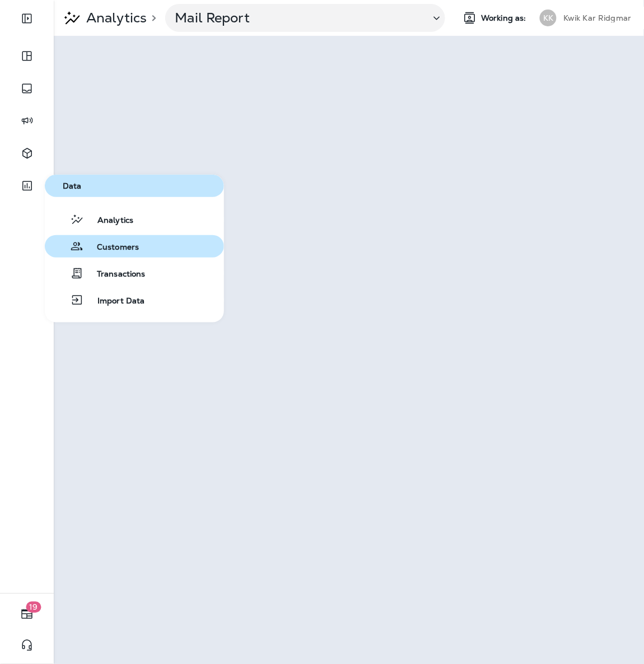  What do you see at coordinates (135, 247) in the screenshot?
I see `button: Customers` at bounding box center [135, 247].